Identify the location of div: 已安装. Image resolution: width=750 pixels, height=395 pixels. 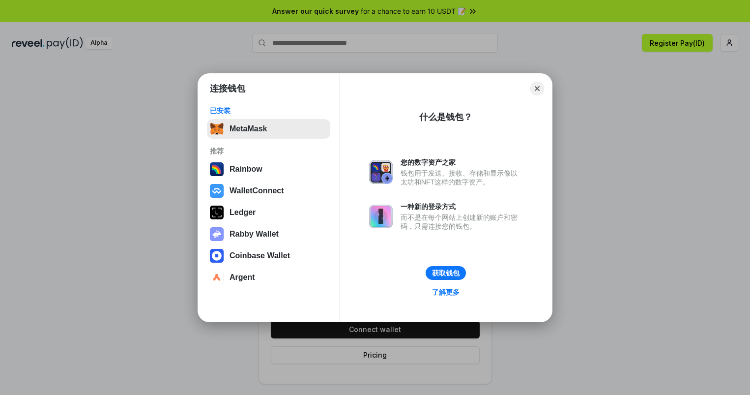
(268, 111).